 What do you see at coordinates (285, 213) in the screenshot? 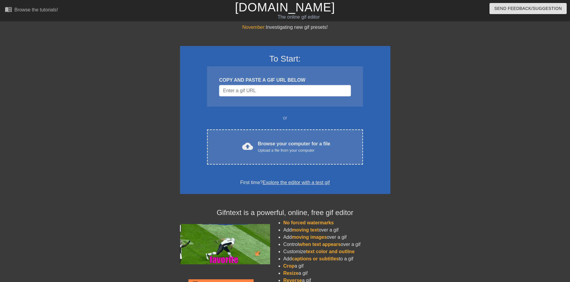
I see `h4: Gifntext is a powerful, online, free gif editor` at bounding box center [285, 213].